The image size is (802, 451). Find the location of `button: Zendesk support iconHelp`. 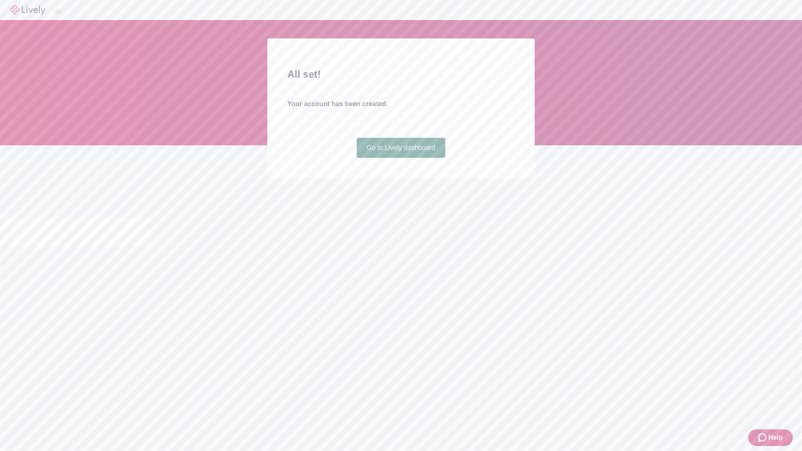

button: Zendesk support iconHelp is located at coordinates (771, 438).